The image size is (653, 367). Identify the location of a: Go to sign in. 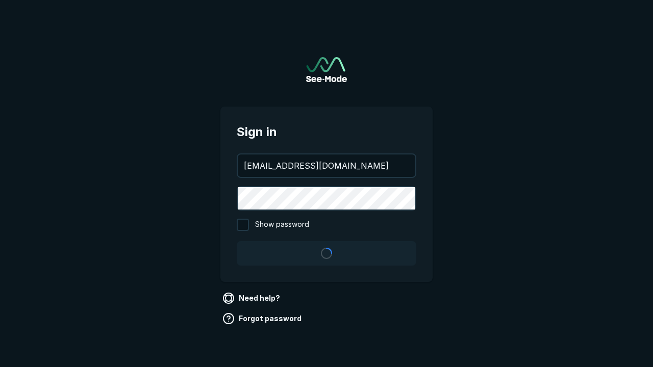
(326, 69).